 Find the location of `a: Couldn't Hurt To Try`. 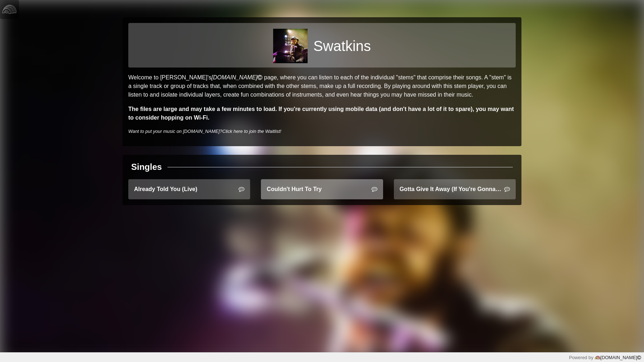

a: Couldn't Hurt To Try is located at coordinates (321, 189).